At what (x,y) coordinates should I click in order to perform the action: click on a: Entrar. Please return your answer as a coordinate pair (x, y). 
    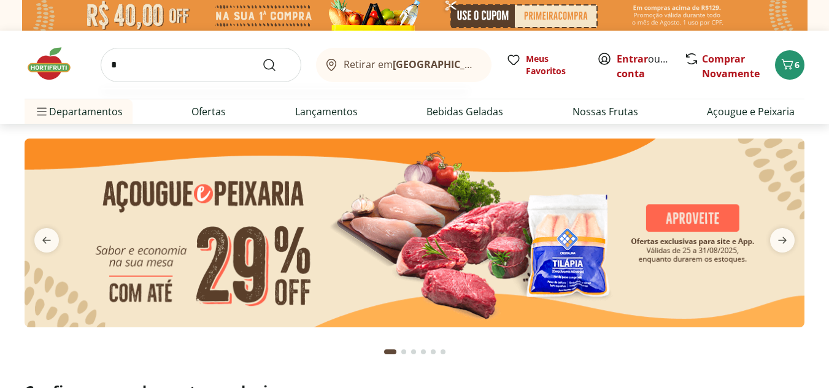
    Looking at the image, I should click on (632, 59).